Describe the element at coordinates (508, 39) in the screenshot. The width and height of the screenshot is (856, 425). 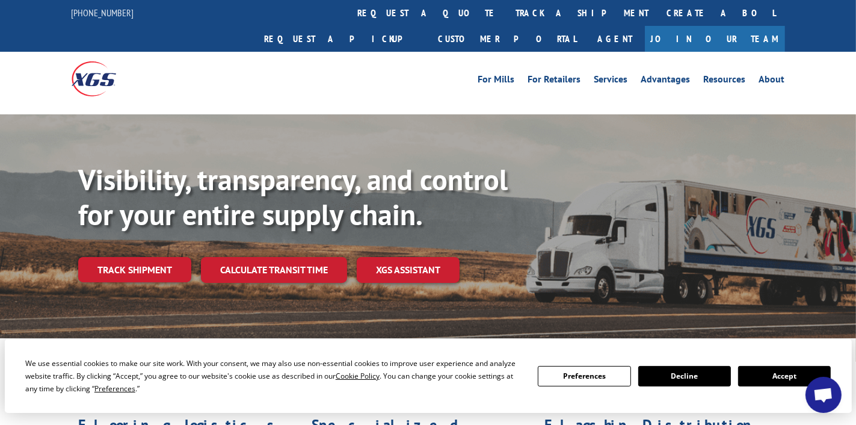
I see `a: Customer Portal` at that location.